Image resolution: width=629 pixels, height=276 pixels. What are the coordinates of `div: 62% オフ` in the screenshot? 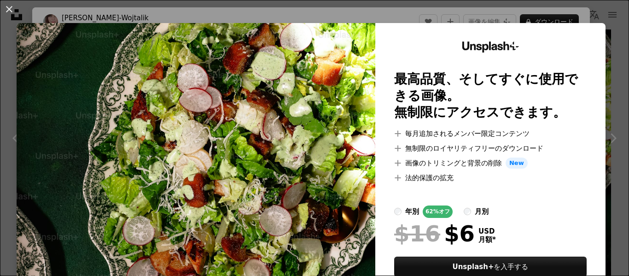 It's located at (438, 211).